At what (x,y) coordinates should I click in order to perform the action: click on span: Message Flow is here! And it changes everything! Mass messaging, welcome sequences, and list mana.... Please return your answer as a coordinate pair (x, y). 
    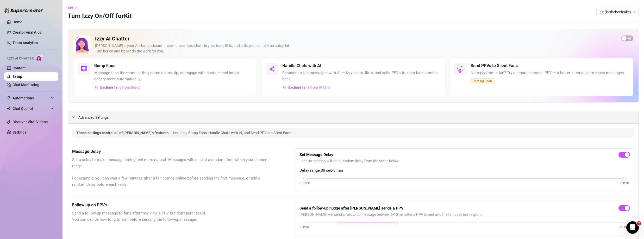
    Looking at the image, I should click on (245, 136).